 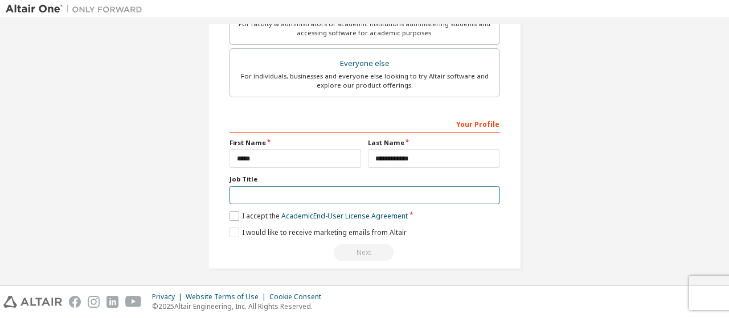 I want to click on label: I accept the, so click(x=318, y=216).